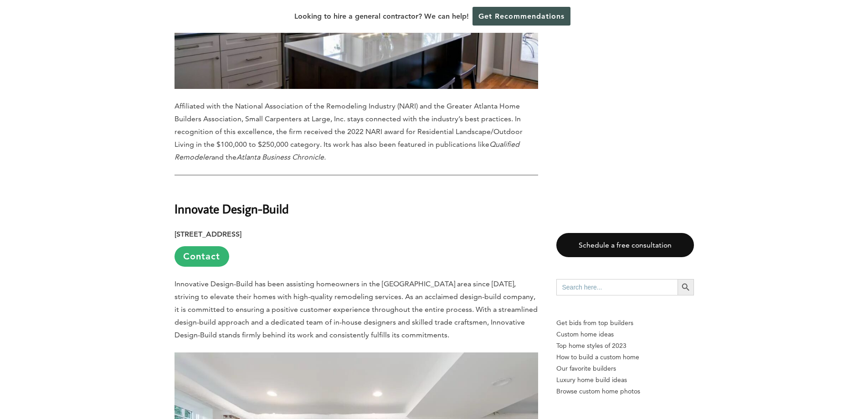 This screenshot has width=868, height=419. Describe the element at coordinates (625, 391) in the screenshot. I see `p: Browse custom home photos` at that location.